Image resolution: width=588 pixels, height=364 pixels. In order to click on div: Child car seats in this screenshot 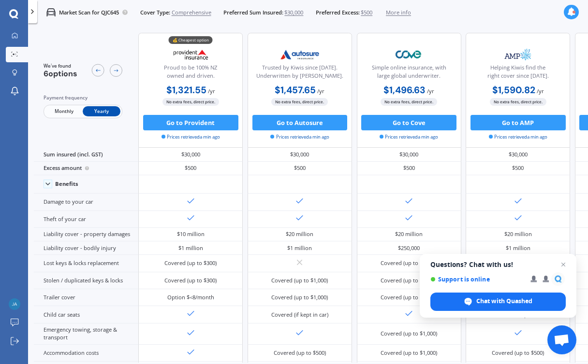, I will do `click(86, 315)`.